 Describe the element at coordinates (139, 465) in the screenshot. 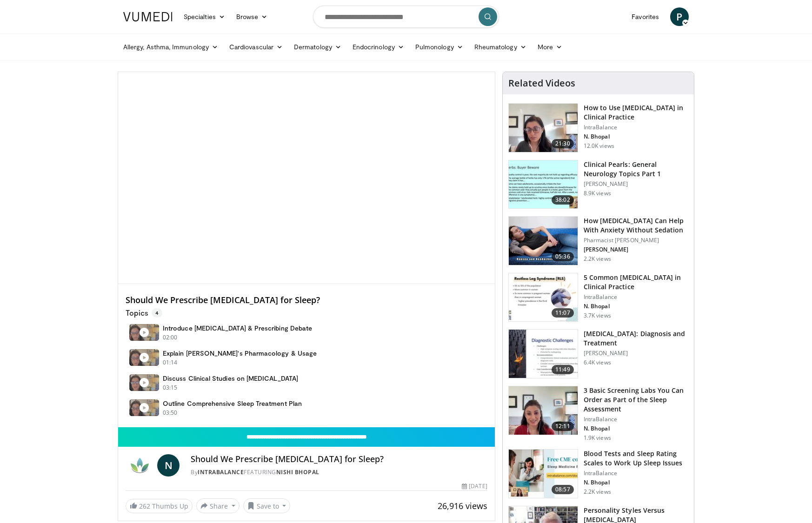

I see `img: IntraBalance` at that location.